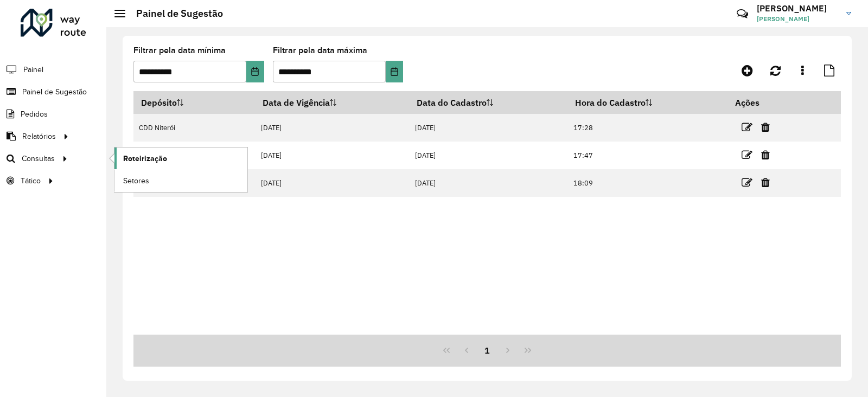  I want to click on button: 1, so click(487, 351).